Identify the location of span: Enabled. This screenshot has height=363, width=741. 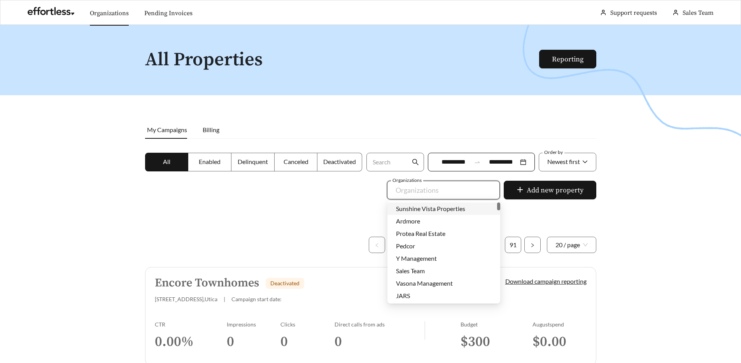
(210, 161).